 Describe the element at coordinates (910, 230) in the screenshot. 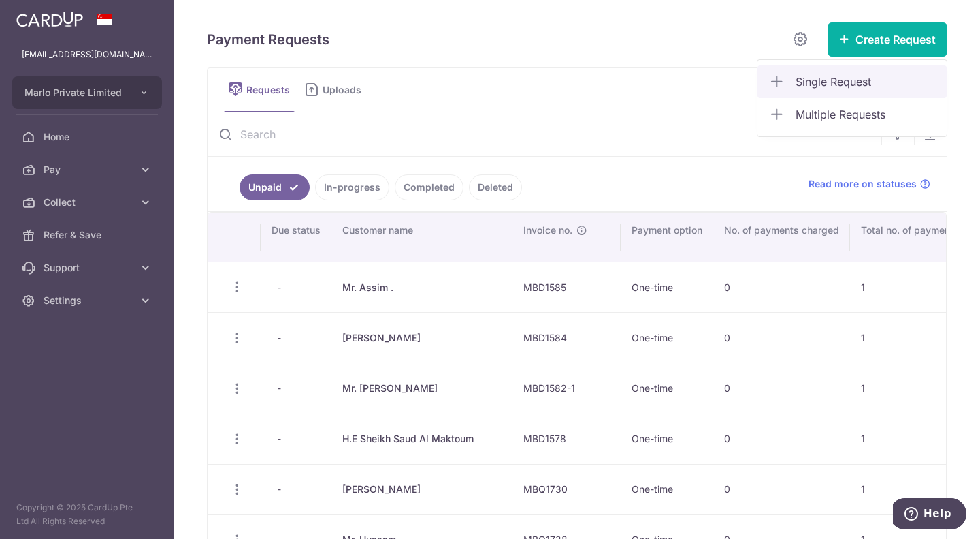

I see `span: Total no. of payments` at that location.